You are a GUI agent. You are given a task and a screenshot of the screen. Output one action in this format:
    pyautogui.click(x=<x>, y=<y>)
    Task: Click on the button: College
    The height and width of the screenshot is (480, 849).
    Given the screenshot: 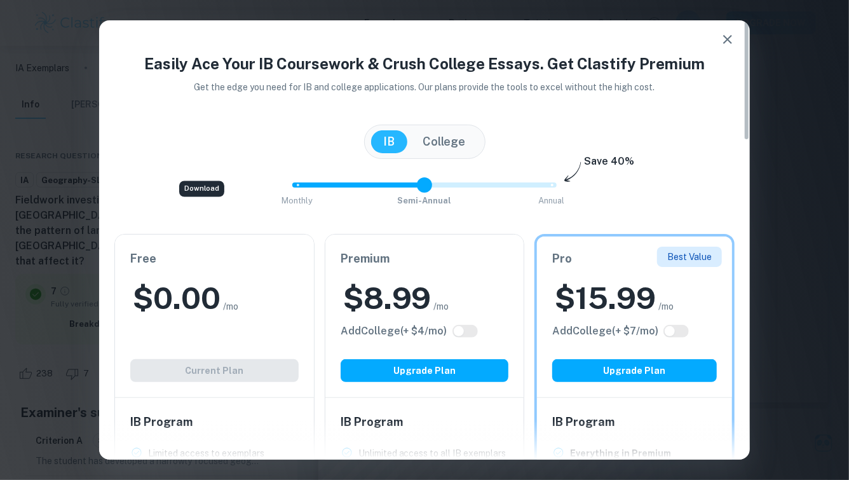 What is the action you would take?
    pyautogui.click(x=444, y=142)
    